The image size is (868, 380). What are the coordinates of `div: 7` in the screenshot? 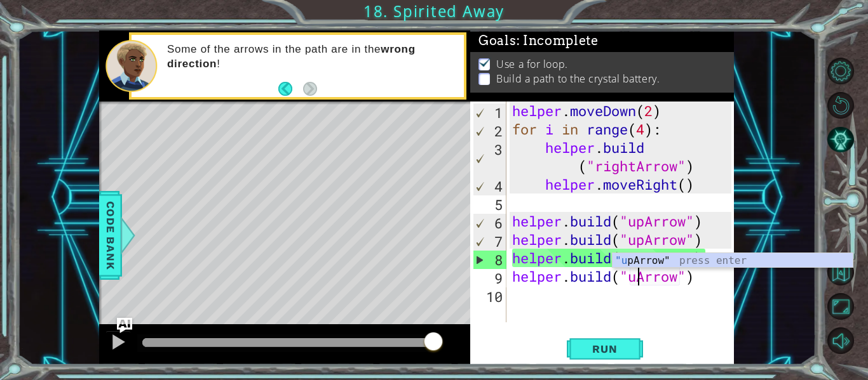 It's located at (490, 241).